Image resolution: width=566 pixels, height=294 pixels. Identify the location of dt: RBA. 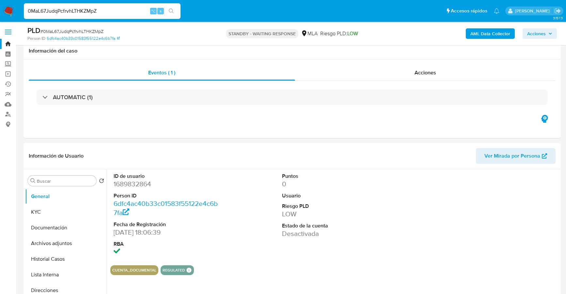
(167, 244).